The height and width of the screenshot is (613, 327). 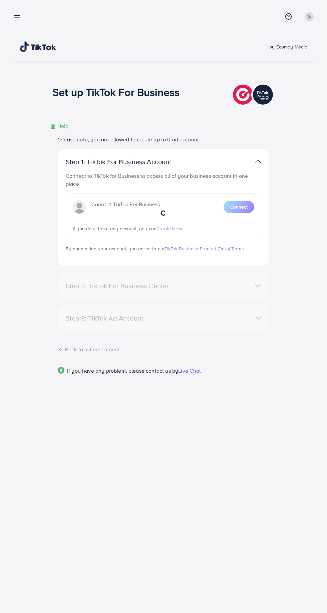 I want to click on p: Step 1: TikTok For Business Account, so click(x=129, y=162).